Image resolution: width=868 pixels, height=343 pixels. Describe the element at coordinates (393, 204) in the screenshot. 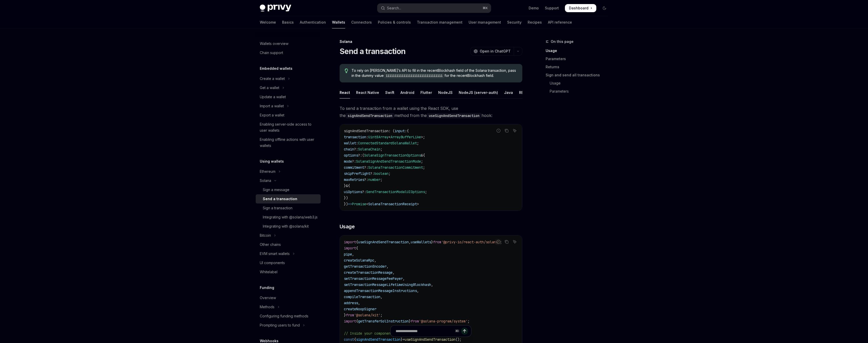

I see `span: SolanaTransactionReceipt` at that location.